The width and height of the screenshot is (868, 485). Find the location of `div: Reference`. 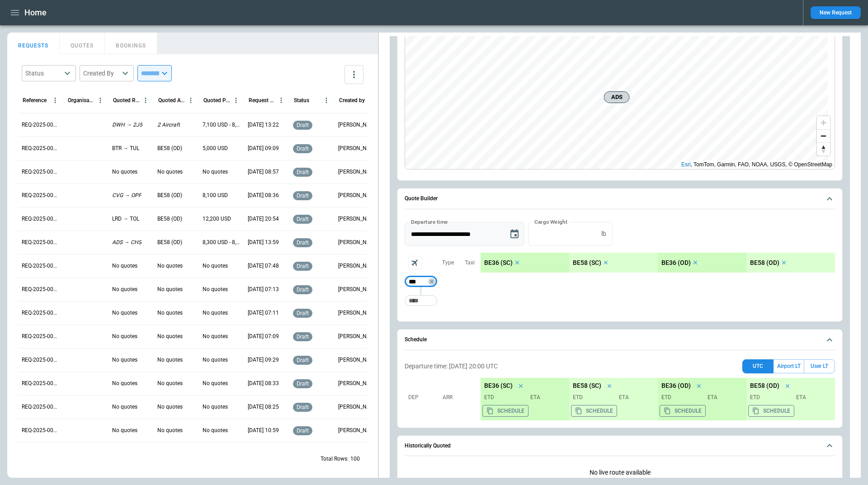

div: Reference is located at coordinates (34, 100).